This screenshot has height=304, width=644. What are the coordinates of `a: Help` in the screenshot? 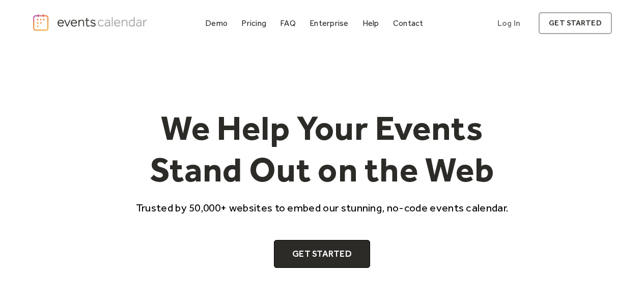 It's located at (371, 23).